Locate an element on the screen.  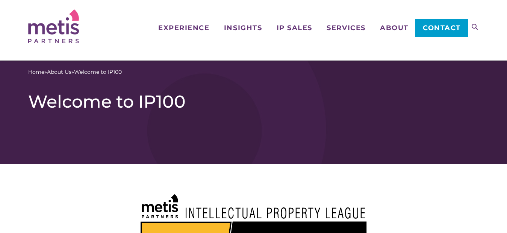
a: Contact is located at coordinates (441, 28).